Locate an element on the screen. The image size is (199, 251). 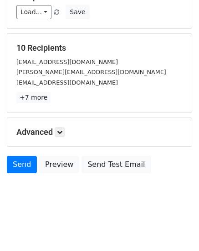
a: Send is located at coordinates (22, 164).